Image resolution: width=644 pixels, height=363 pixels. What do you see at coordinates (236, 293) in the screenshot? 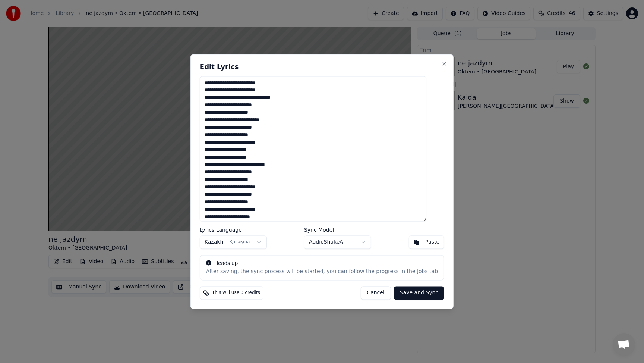
I see `span: This will use 3 credits` at bounding box center [236, 293].